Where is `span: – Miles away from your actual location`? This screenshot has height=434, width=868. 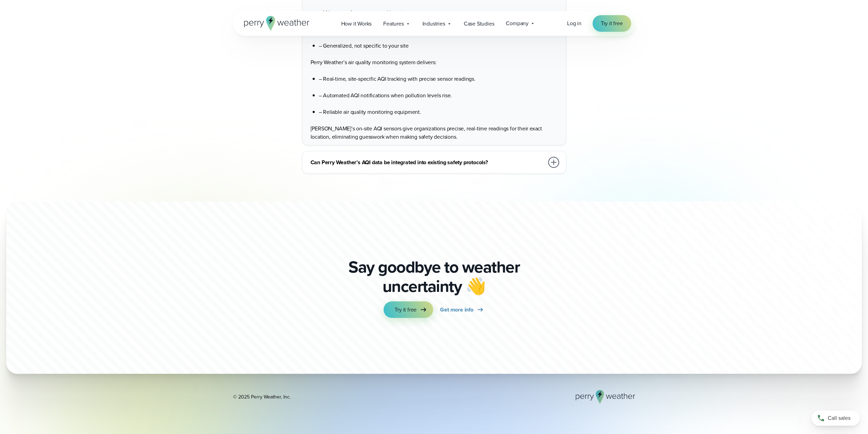
span: – Miles away from your actual location is located at coordinates (363, 12).